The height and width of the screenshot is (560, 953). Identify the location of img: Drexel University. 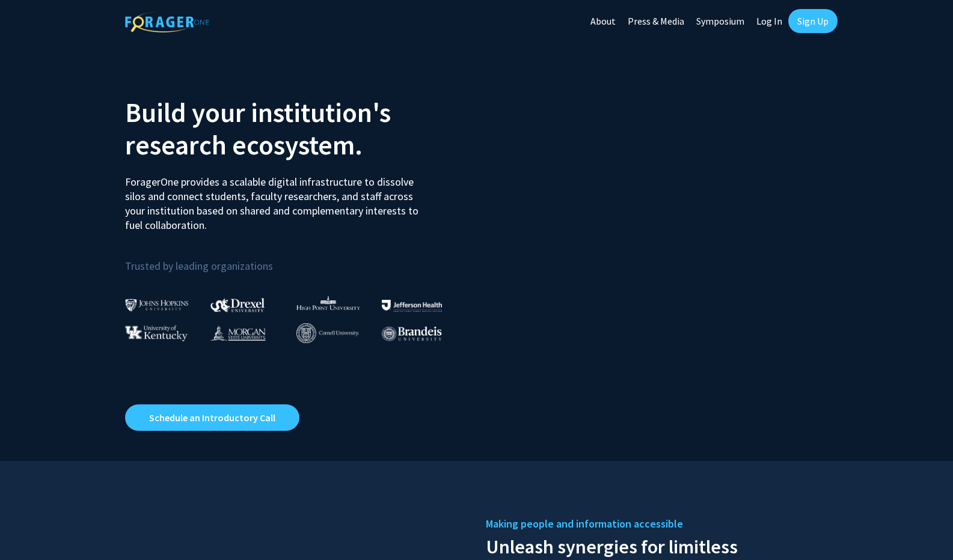
(237, 305).